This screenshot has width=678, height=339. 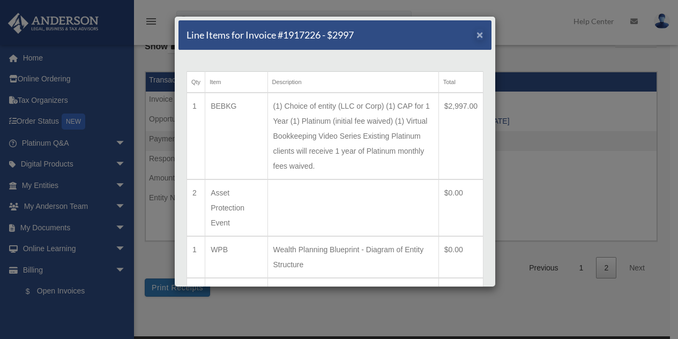 What do you see at coordinates (196, 83) in the screenshot?
I see `th: Qty` at bounding box center [196, 83].